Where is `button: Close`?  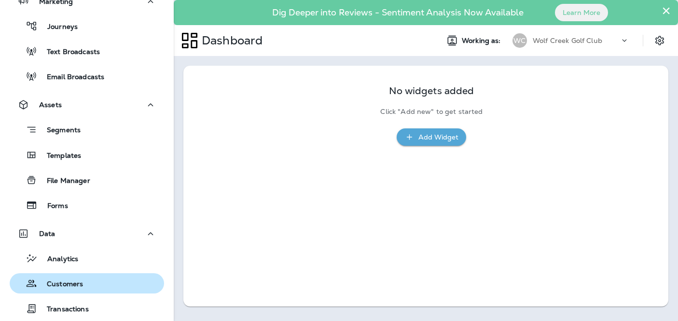
button: Close is located at coordinates (666, 11).